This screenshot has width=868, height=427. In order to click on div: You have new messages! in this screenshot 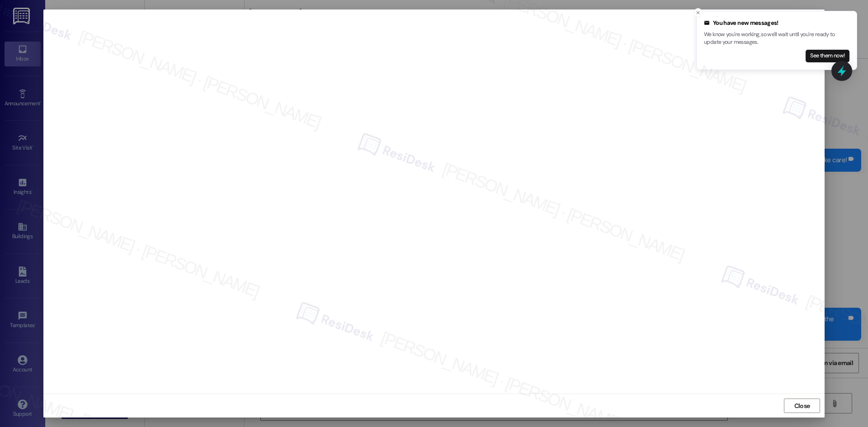, I will do `click(777, 23)`.